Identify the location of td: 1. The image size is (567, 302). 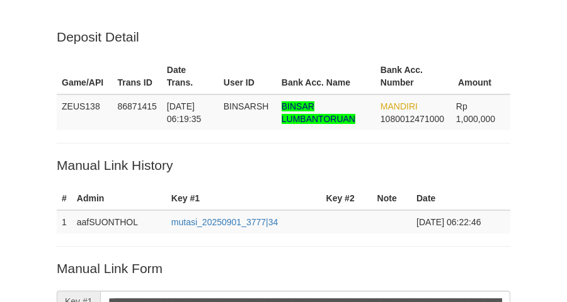
(64, 222).